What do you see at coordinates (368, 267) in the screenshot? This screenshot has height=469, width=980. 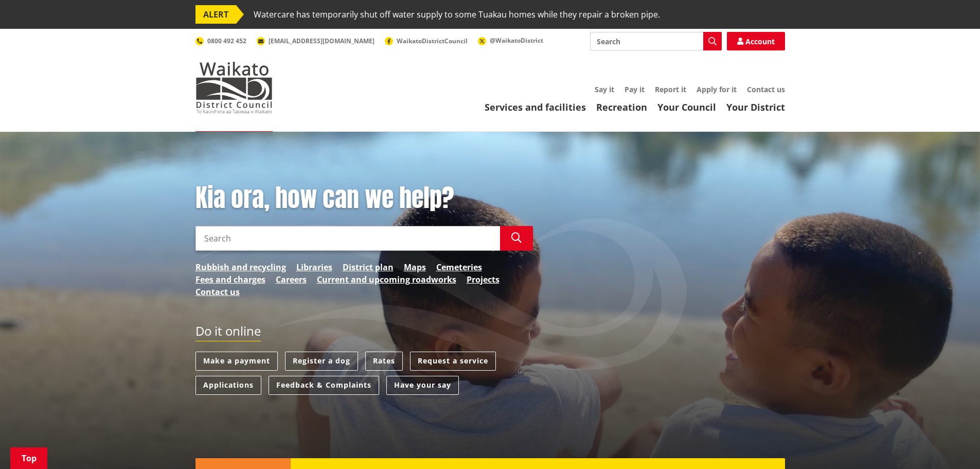 I see `a: District plan` at bounding box center [368, 267].